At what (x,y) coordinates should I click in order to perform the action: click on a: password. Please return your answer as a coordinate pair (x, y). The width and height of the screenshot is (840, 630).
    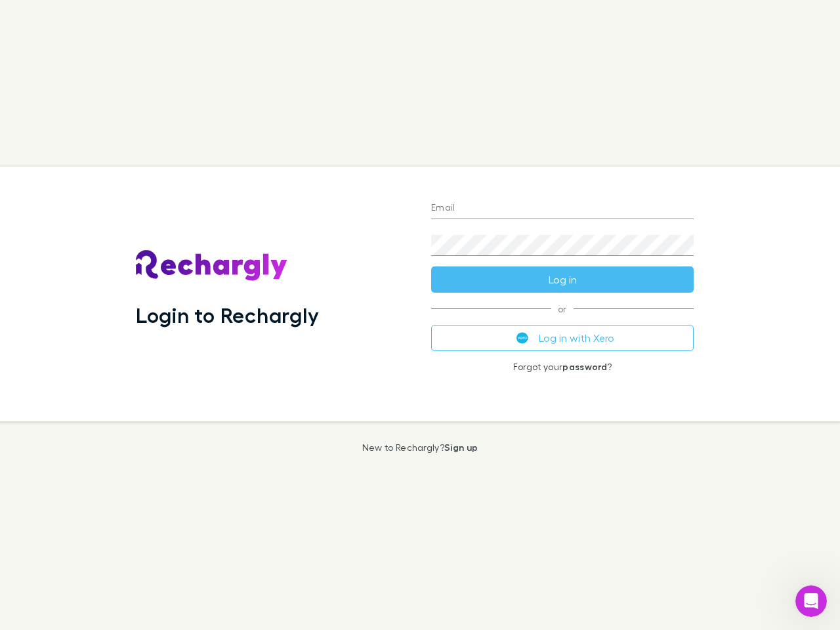
    Looking at the image, I should click on (584, 366).